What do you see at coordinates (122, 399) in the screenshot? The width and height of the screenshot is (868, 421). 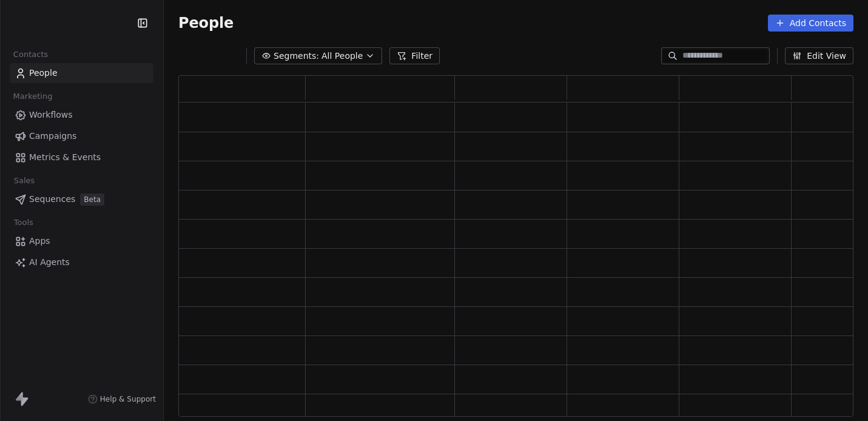 I see `a: Help & Support` at bounding box center [122, 399].